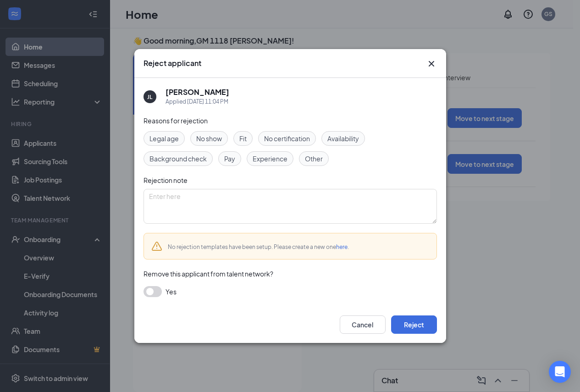 This screenshot has height=392, width=580. What do you see at coordinates (157, 246) in the screenshot?
I see `svg: Warning` at bounding box center [157, 246].